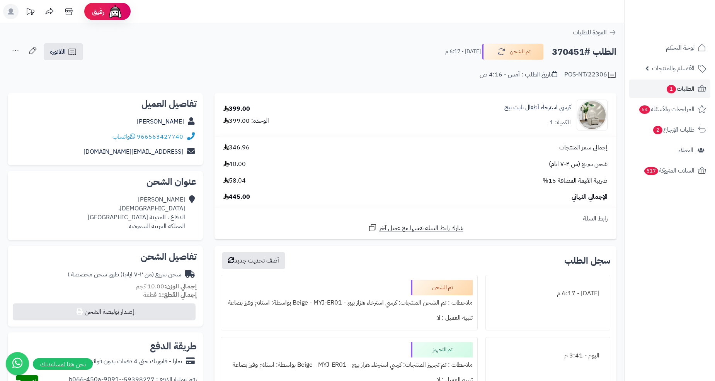 The height and width of the screenshot is (381, 715). Describe the element at coordinates (105, 104) in the screenshot. I see `h2: تفاصيل العميل` at that location.